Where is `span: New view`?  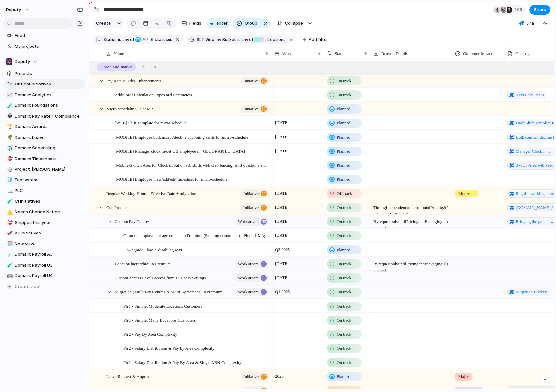 span: New view is located at coordinates (49, 244).